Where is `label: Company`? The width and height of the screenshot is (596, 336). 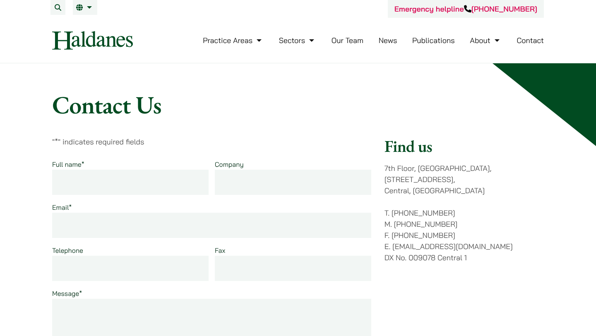
label: Company is located at coordinates (229, 164).